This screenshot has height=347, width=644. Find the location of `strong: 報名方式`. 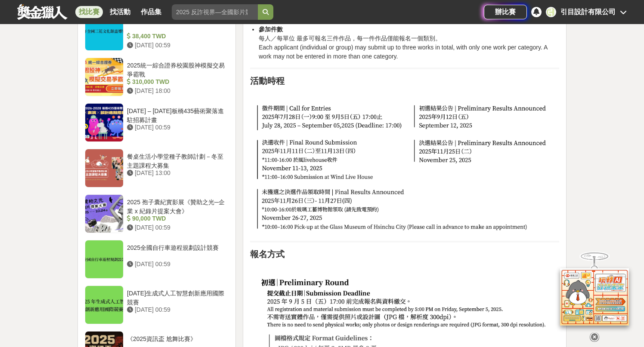

strong: 報名方式 is located at coordinates (267, 254).